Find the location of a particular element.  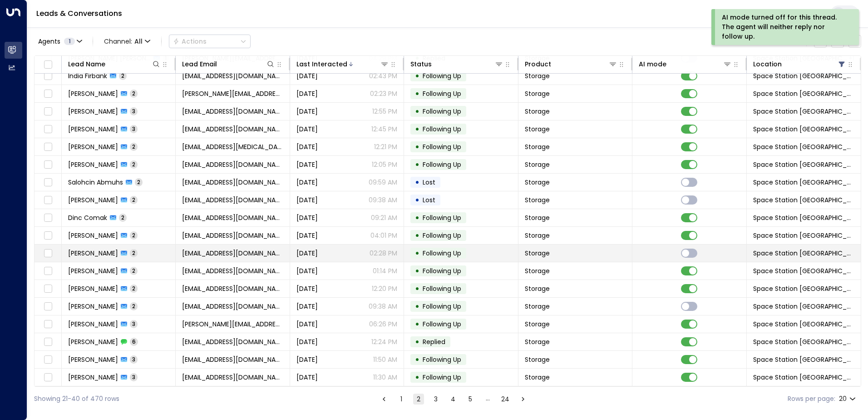

div: Lead Name is located at coordinates (87, 64).